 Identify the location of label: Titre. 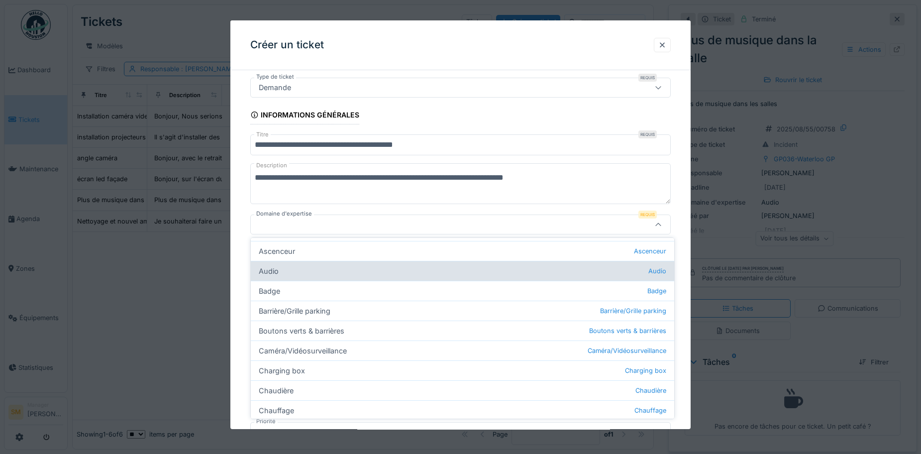
(262, 134).